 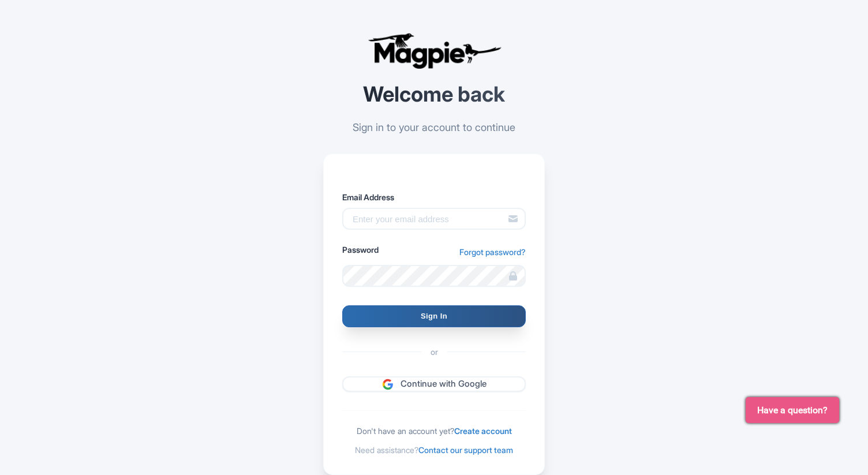 What do you see at coordinates (434, 51) in the screenshot?
I see `img: logo-ab69f6fb50320c5b225c76a69d11143b.png` at bounding box center [434, 51].